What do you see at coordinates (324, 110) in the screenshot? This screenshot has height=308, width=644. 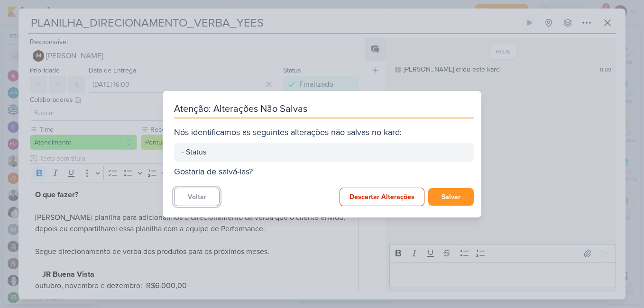 I see `div: Atenção: Alterações Não Salvas` at bounding box center [324, 110].